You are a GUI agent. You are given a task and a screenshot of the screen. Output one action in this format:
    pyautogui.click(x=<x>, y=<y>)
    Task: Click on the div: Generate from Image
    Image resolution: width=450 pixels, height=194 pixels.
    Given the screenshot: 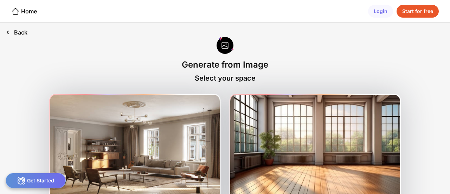 What is the action you would take?
    pyautogui.click(x=225, y=64)
    